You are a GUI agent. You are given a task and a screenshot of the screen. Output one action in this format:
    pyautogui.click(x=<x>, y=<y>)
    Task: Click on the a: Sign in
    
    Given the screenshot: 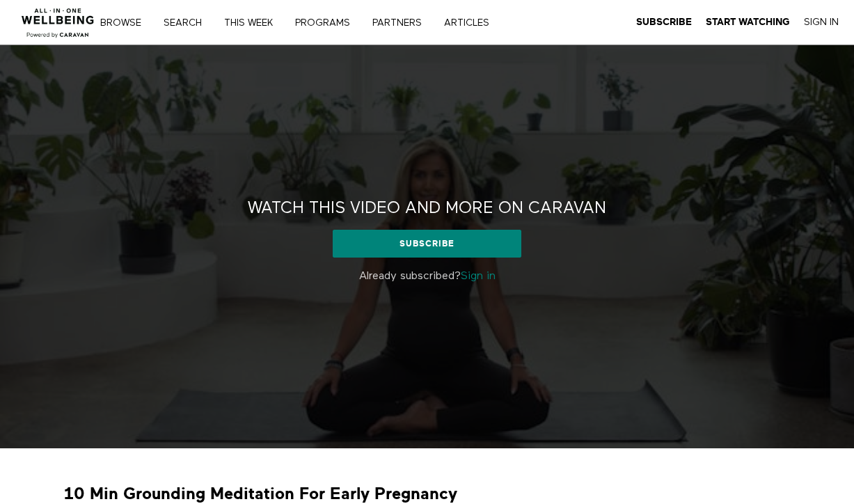 What is the action you would take?
    pyautogui.click(x=479, y=277)
    